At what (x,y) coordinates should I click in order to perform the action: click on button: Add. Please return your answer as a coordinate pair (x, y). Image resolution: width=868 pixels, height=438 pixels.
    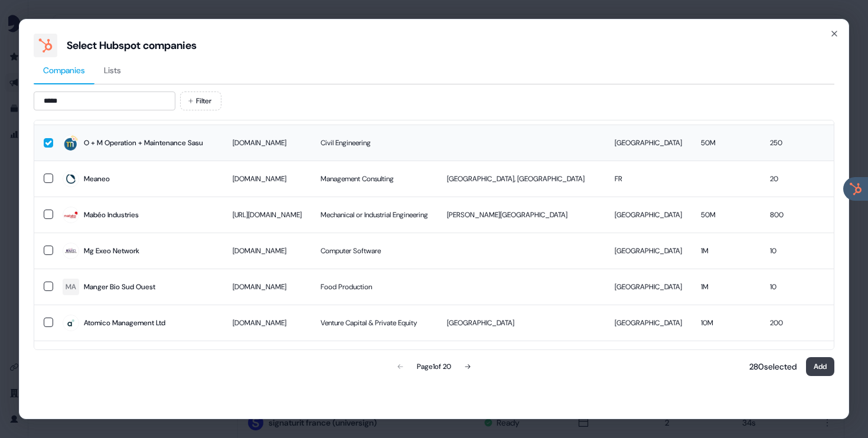
    Looking at the image, I should click on (820, 366).